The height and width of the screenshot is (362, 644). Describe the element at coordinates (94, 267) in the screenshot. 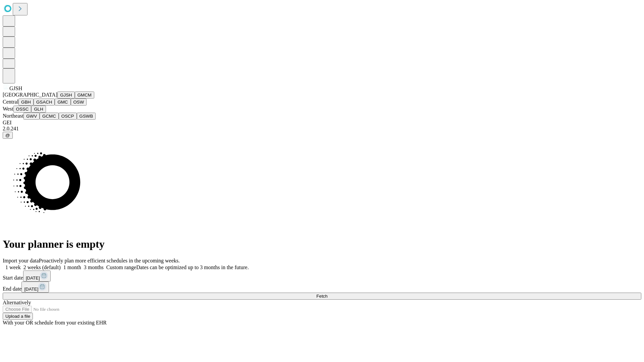

I see `span: 3 months` at that location.